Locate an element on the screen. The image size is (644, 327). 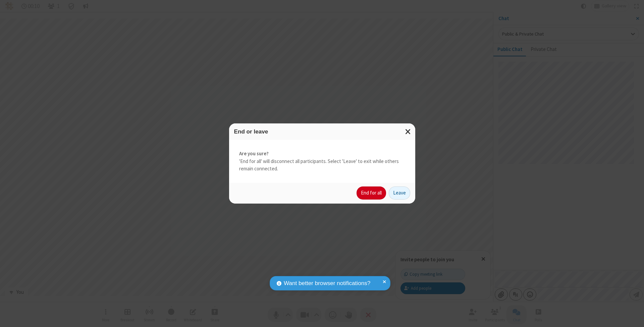
button: End for all is located at coordinates (371, 193).